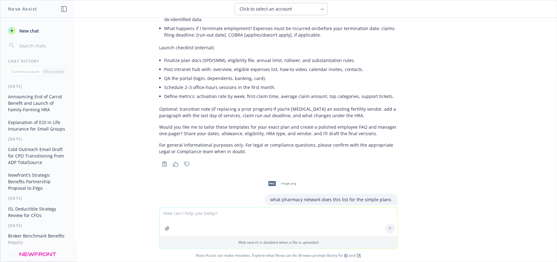  Describe the element at coordinates (38, 103) in the screenshot. I see `button: Announcing End of Carrot Benefit and Launch of Family-Forming HRA` at that location.